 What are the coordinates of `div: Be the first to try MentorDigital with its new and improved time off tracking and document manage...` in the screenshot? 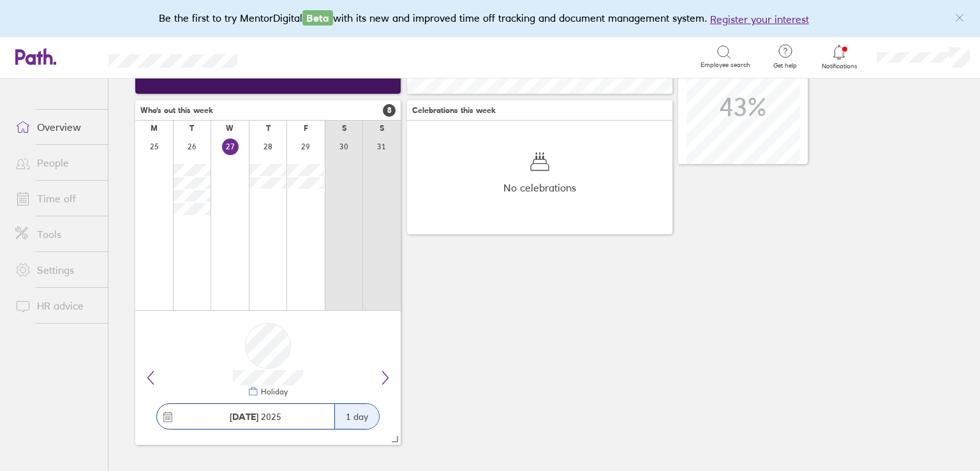 It's located at (490, 18).